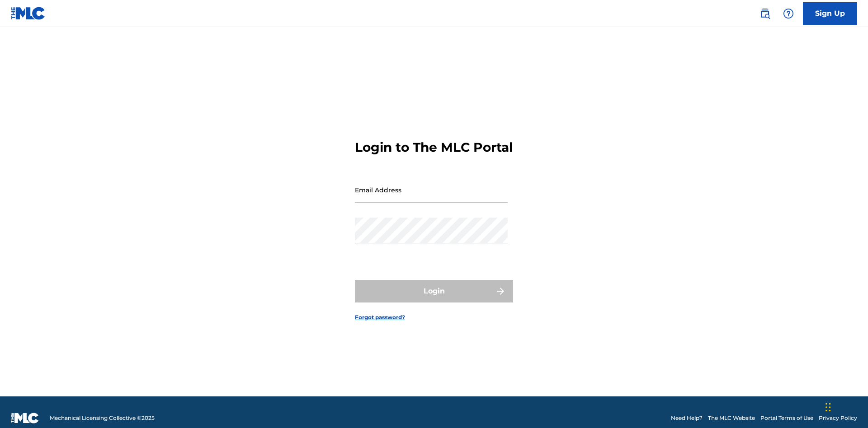 This screenshot has width=868, height=428. Describe the element at coordinates (830, 14) in the screenshot. I see `a: Sign Up` at that location.